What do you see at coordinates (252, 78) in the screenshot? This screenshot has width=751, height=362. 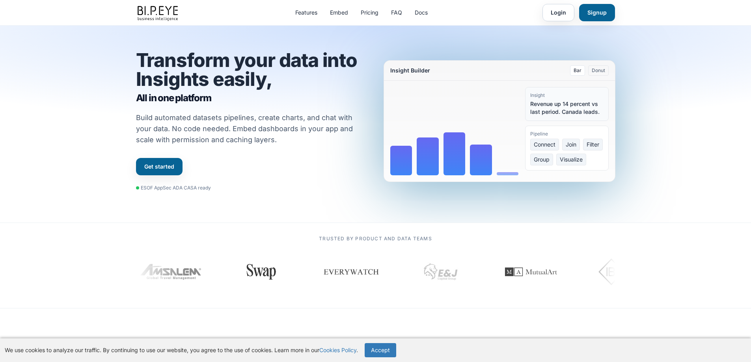 I see `h1: Transform your data into Insights easily,` at bounding box center [252, 78].